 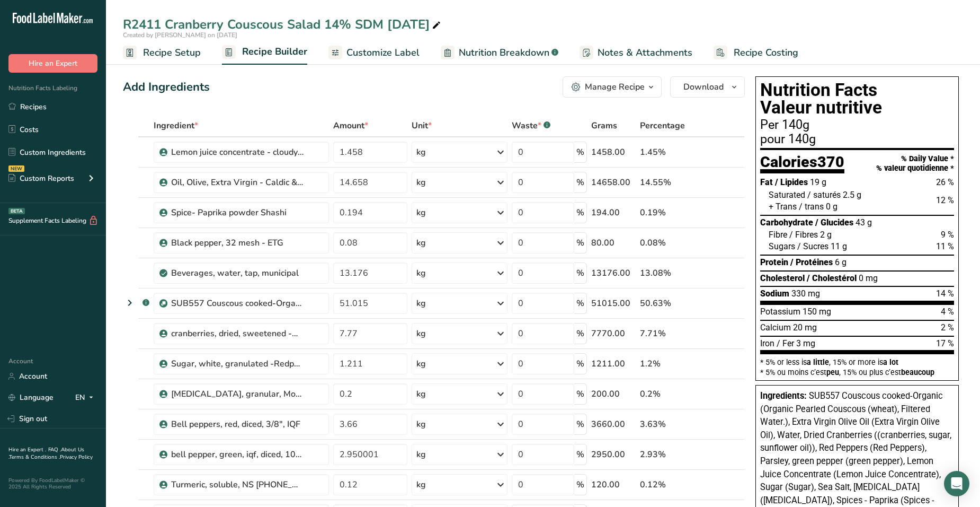 What do you see at coordinates (613, 303) in the screenshot?
I see `div: 51015.00` at bounding box center [613, 303].